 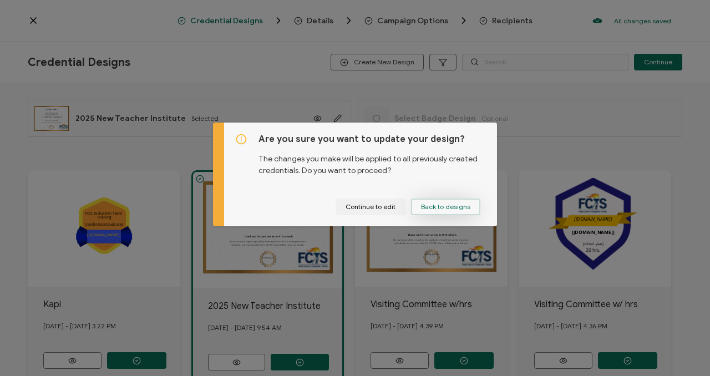 What do you see at coordinates (445, 207) in the screenshot?
I see `span: Back to designs` at bounding box center [445, 207].